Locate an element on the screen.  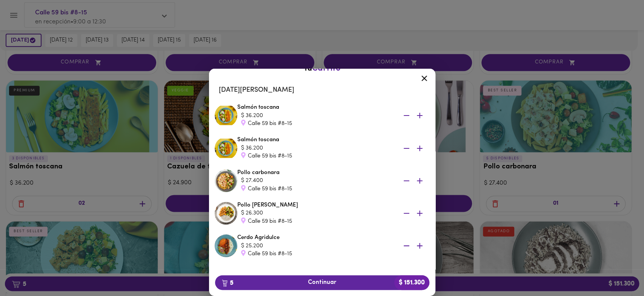
img: Pollo carbonara is located at coordinates (226, 181).